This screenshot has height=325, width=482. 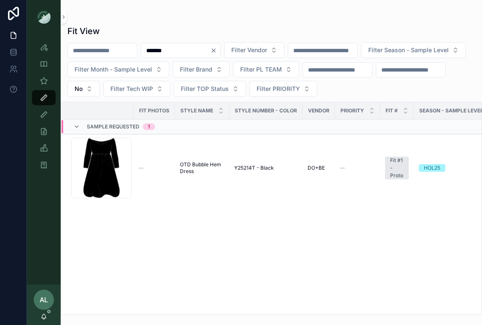 What do you see at coordinates (202, 168) in the screenshot?
I see `a: OTD Bubble Hem Dress` at bounding box center [202, 168].